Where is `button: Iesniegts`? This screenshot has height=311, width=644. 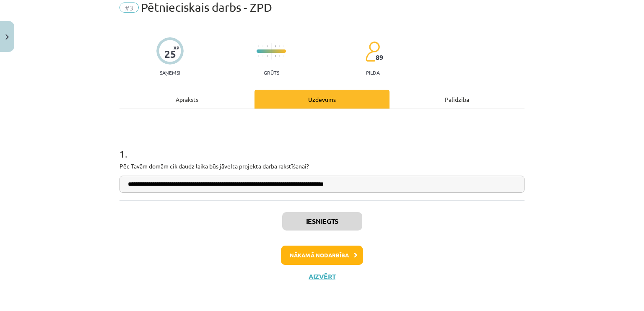
button: Iesniegts is located at coordinates (322, 221).